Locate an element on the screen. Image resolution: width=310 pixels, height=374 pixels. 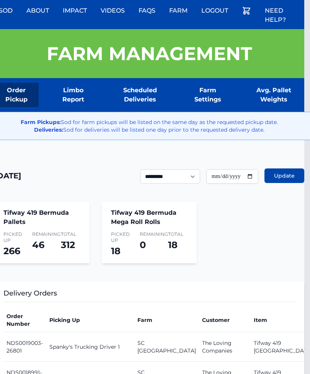
th: Picking Up is located at coordinates (91, 320).